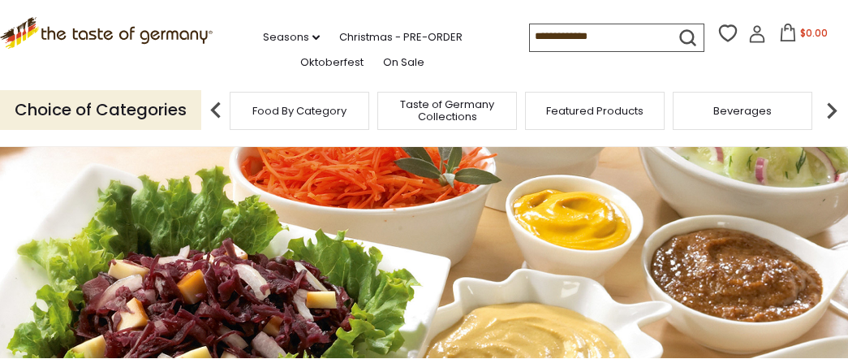 This screenshot has height=359, width=848. What do you see at coordinates (401, 37) in the screenshot?
I see `a: Christmas - PRE-ORDER` at bounding box center [401, 37].